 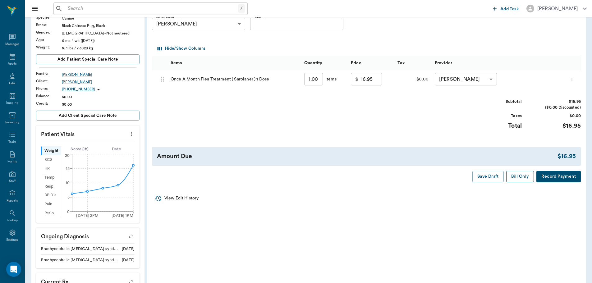 What do you see at coordinates (165, 17) in the screenshot?
I see `label: Select Client` at bounding box center [165, 17].